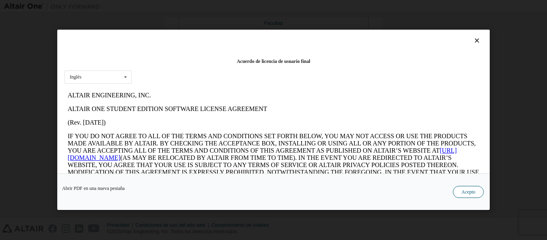 This screenshot has width=547, height=240. I want to click on p: ALTAIR ONE STUDENT EDITION SOFTWARE LICENSE AGREEMENT, so click(209, 20).